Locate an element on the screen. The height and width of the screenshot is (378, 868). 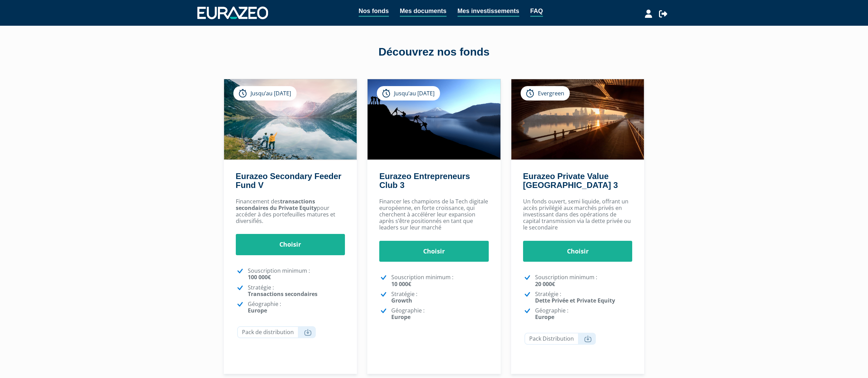
div: Evergreen is located at coordinates (545, 93).